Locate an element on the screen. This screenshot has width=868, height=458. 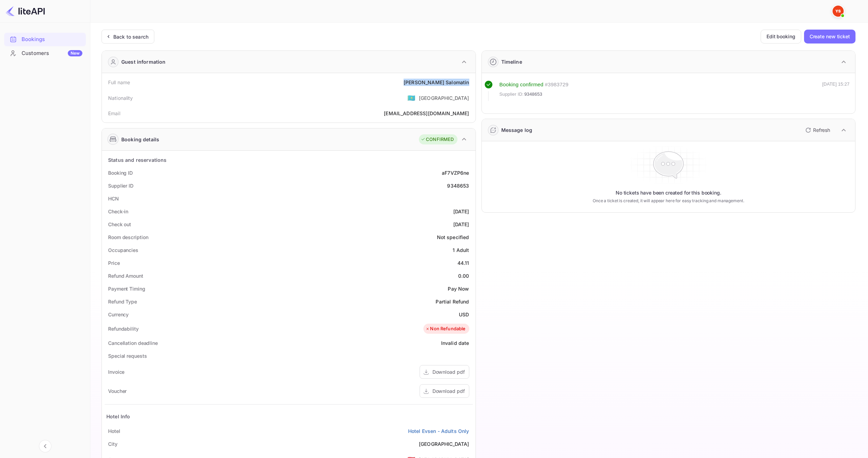
div: CustomersNew is located at coordinates (45, 54).